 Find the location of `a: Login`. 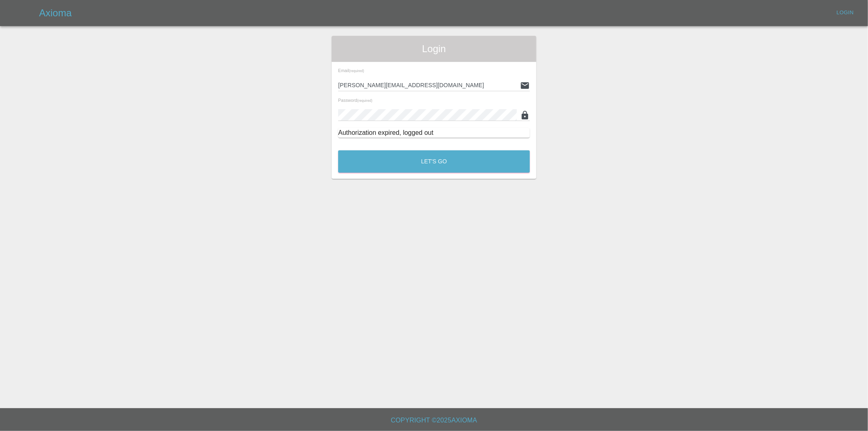

a: Login is located at coordinates (845, 13).